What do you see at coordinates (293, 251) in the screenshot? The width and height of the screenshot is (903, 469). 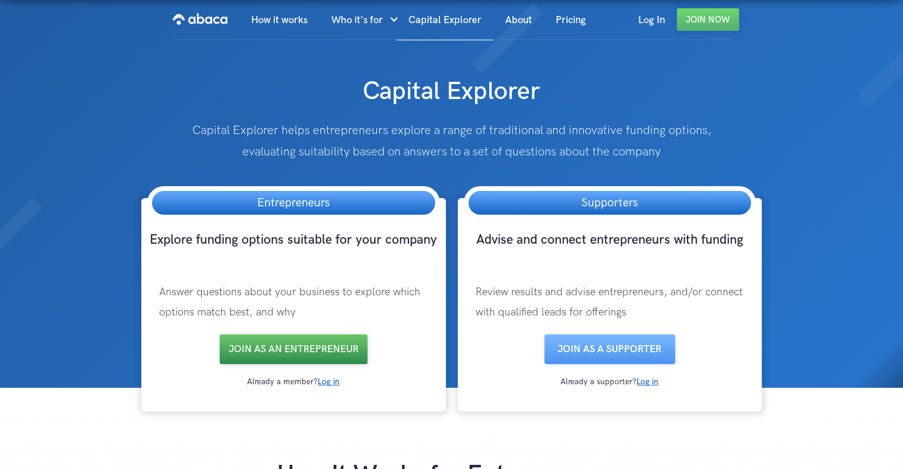 I see `h3: Explore funding options suitable for your company` at bounding box center [293, 251].